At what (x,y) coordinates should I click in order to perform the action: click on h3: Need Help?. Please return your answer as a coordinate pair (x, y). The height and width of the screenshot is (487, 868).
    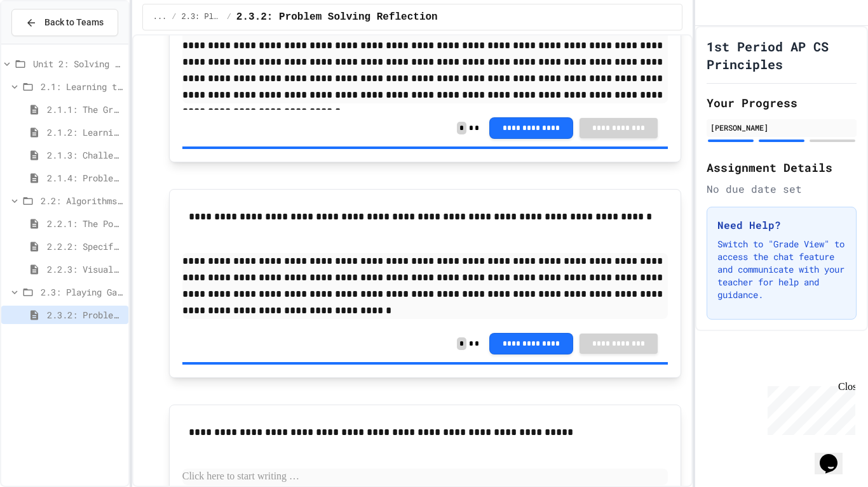
    Looking at the image, I should click on (781, 225).